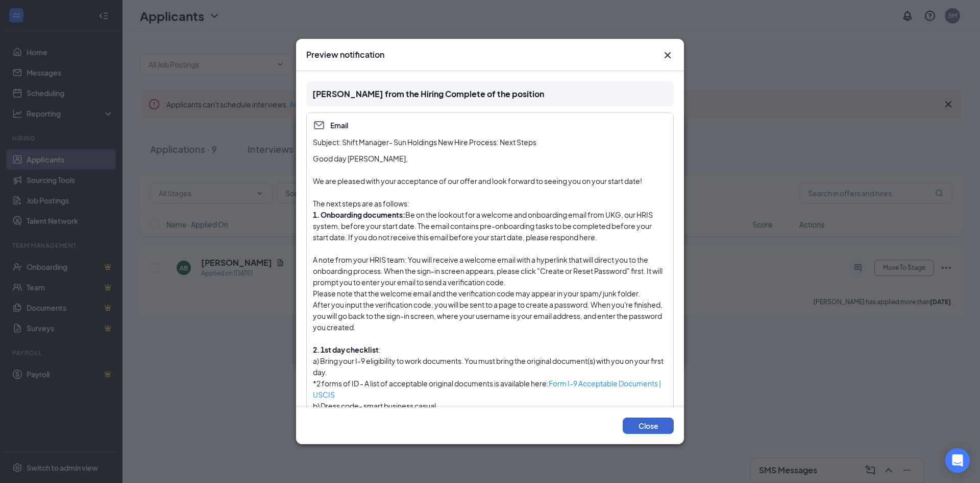 The width and height of the screenshot is (980, 483). I want to click on span: Subject: Shift Manager- Sun Holdings New Hire Process: Next Steps, so click(425, 142).